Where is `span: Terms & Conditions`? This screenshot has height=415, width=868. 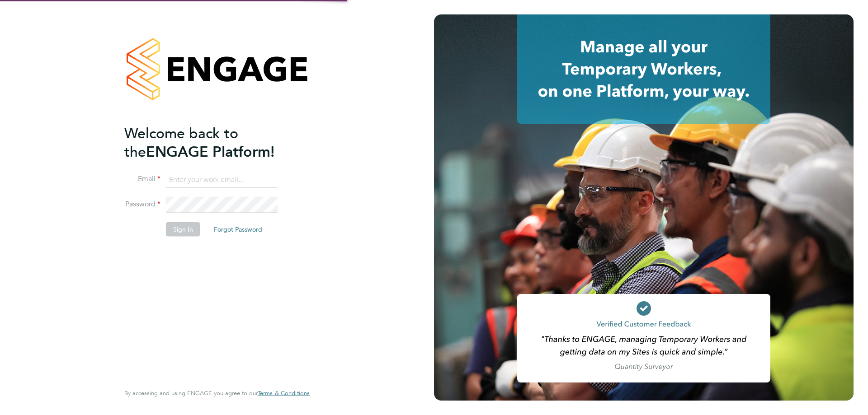 span: Terms & Conditions is located at coordinates (283, 393).